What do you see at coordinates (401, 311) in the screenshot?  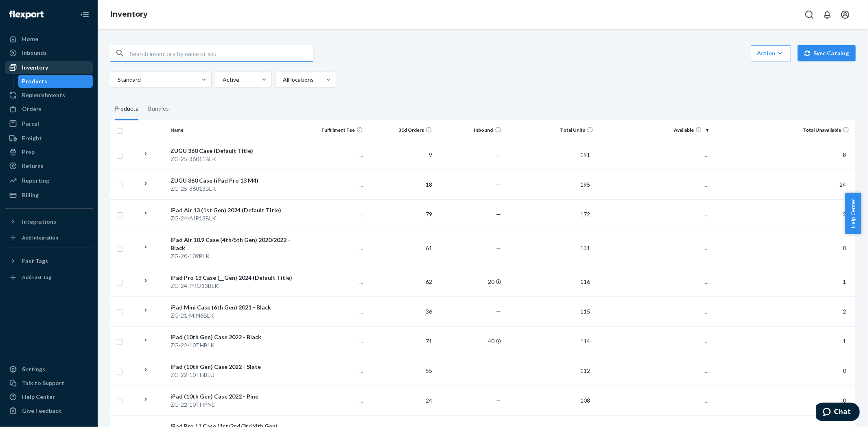 I see `td: 36` at bounding box center [401, 311].